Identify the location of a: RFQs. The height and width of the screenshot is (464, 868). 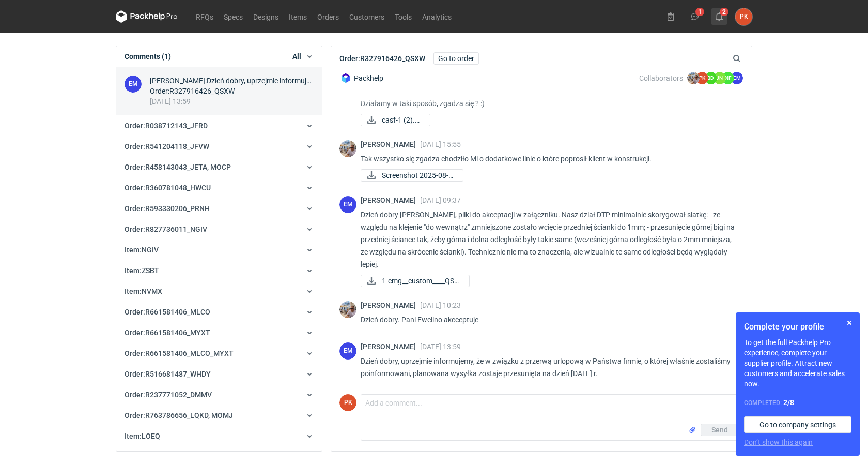
(204, 17).